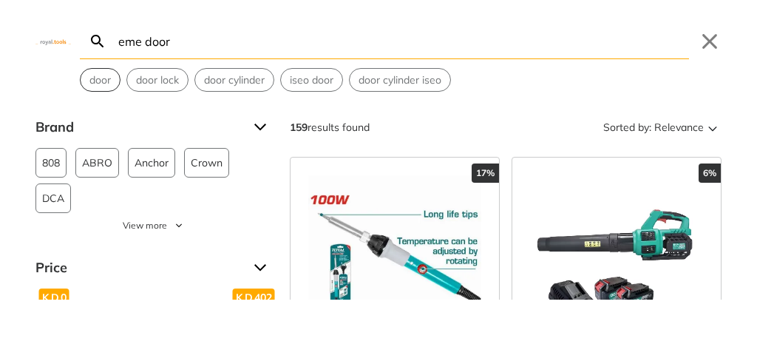  What do you see at coordinates (234, 80) in the screenshot?
I see `button: Select suggestion: door cylinder` at bounding box center [234, 80].